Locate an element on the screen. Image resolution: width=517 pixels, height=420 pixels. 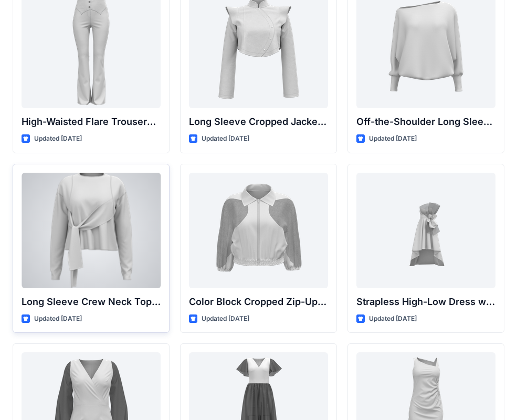
p: Off-the-Shoulder Long Sleeve Top is located at coordinates (426, 122).